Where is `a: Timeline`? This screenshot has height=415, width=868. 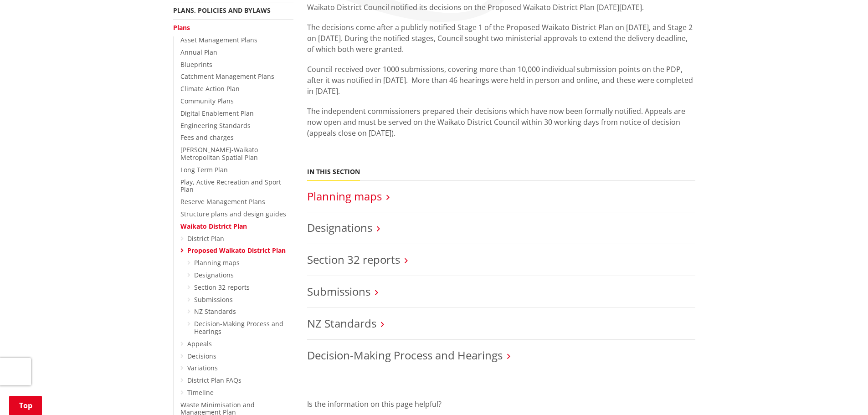
a: Timeline is located at coordinates (201, 392).